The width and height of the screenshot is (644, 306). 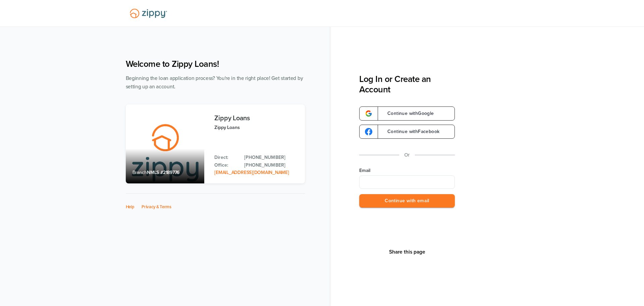 I want to click on h3: Log In or Create an Account, so click(x=407, y=84).